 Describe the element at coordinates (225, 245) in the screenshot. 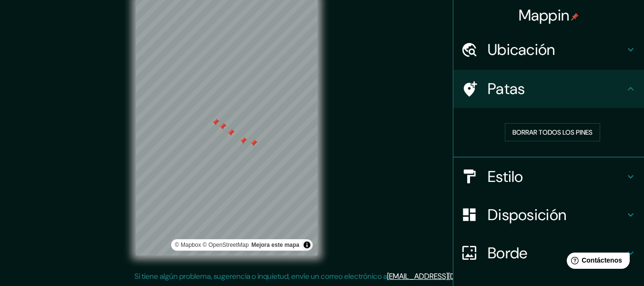

I see `a: Mapa de calles abierto` at that location.